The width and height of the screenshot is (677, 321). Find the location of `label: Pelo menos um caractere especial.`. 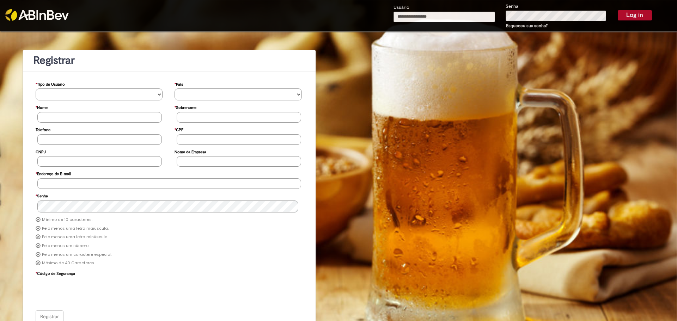

label: Pelo menos um caractere especial. is located at coordinates (77, 255).